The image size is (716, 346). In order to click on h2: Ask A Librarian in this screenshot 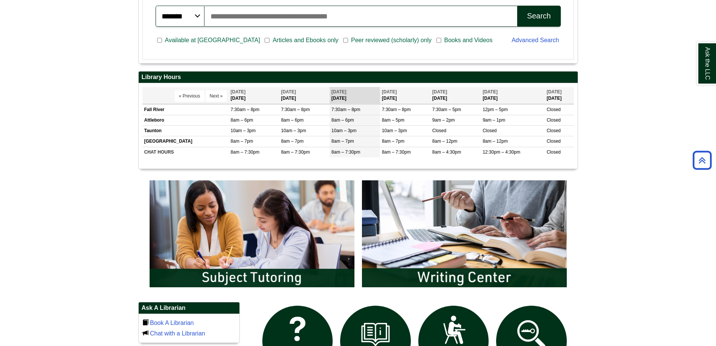, I will do `click(189, 308)`.